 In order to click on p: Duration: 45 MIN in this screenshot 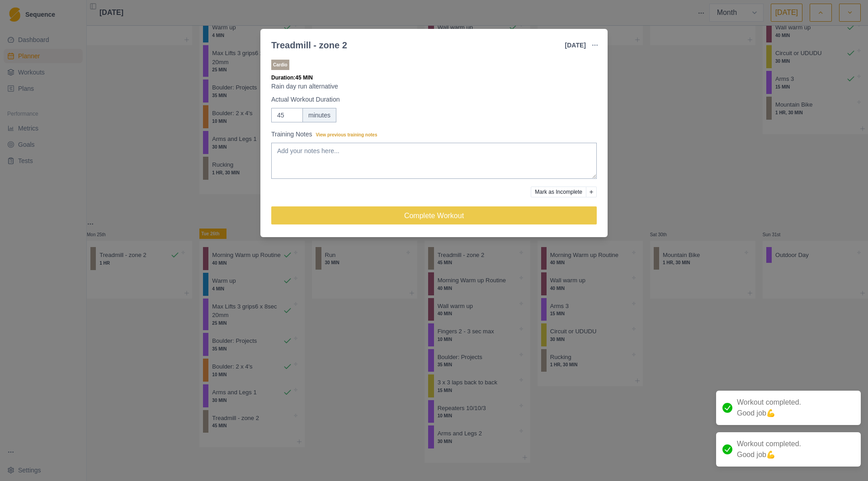, I will do `click(434, 78)`.